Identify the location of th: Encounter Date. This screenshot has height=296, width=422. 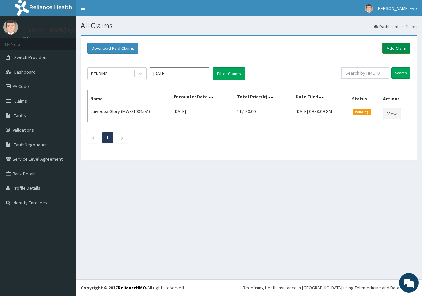
(203, 98).